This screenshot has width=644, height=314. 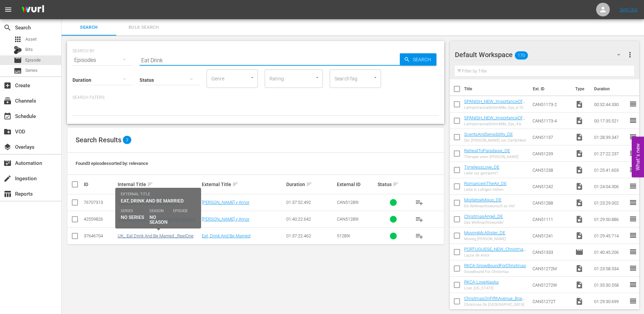 What do you see at coordinates (310, 202) in the screenshot?
I see `div: 01:37:52.492` at bounding box center [310, 202].